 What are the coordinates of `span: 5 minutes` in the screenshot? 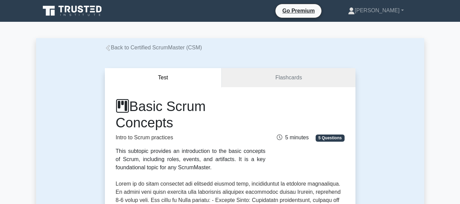 It's located at (292, 137).